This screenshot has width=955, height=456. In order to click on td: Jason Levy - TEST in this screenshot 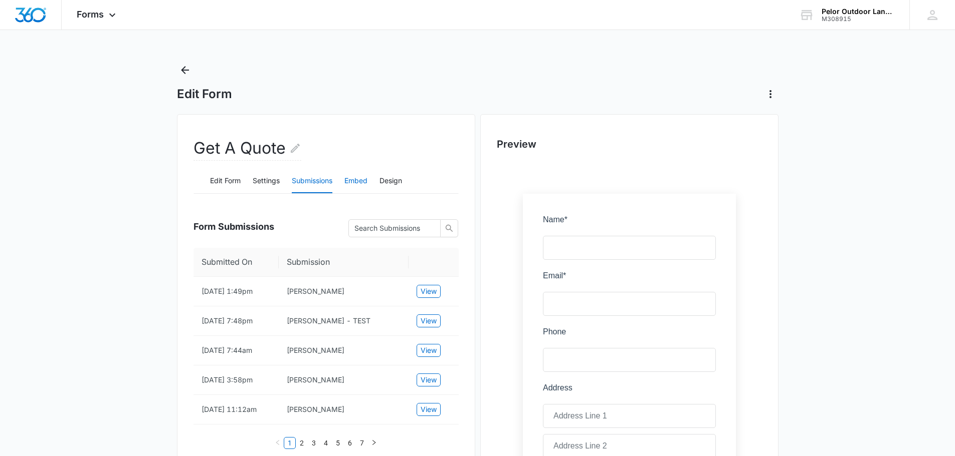, I will do `click(343, 321)`.